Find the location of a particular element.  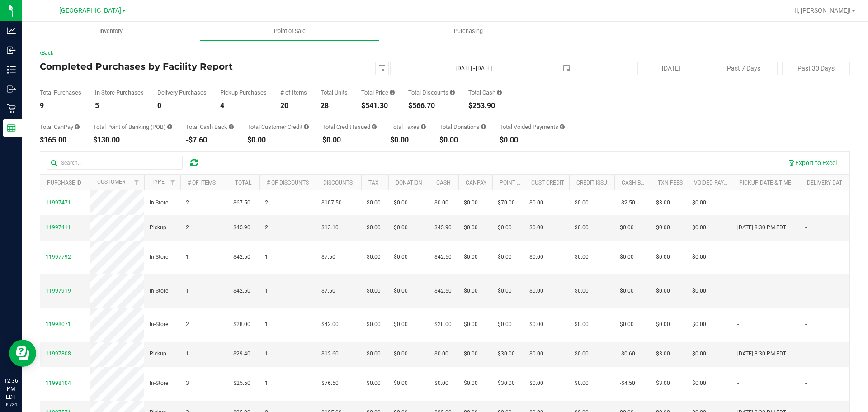

span: 3 is located at coordinates (187, 384).